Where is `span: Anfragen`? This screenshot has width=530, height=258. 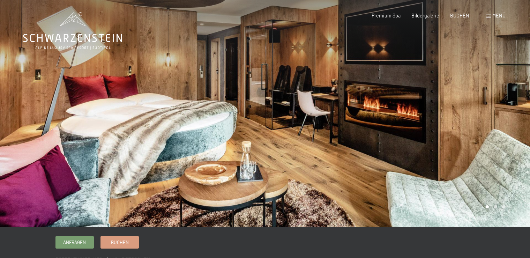
span: Anfragen is located at coordinates (74, 242).